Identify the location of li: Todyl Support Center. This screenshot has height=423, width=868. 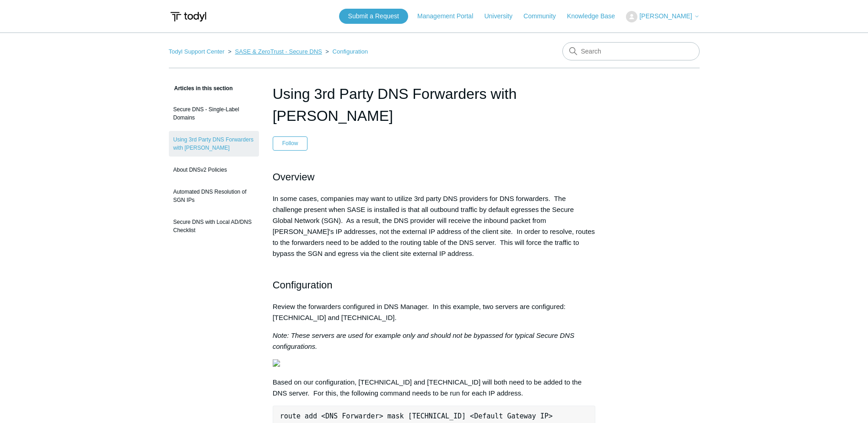
(197, 52).